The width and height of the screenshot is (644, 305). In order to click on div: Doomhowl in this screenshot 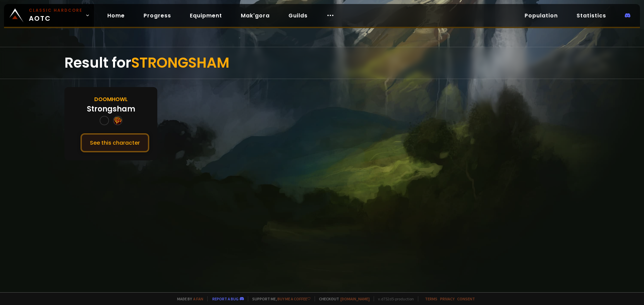, I will do `click(111, 99)`.